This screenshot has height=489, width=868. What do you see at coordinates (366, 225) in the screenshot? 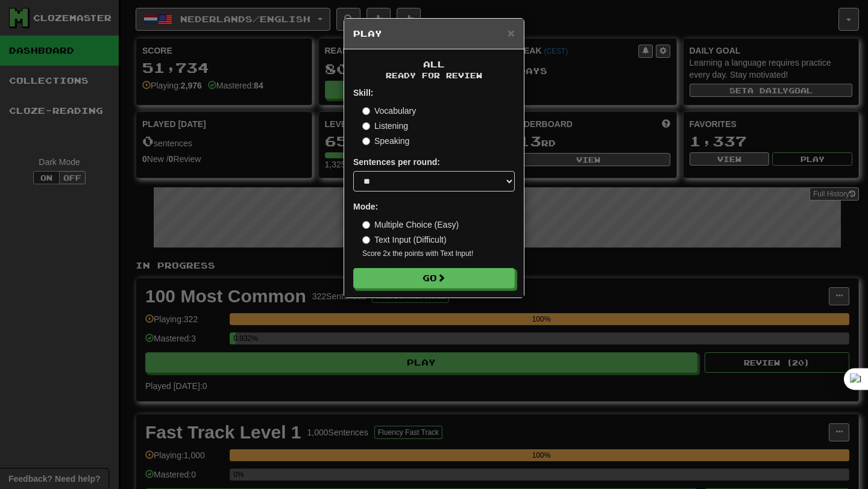
I see `input: Multiple Choice (Easy)` at bounding box center [366, 225].